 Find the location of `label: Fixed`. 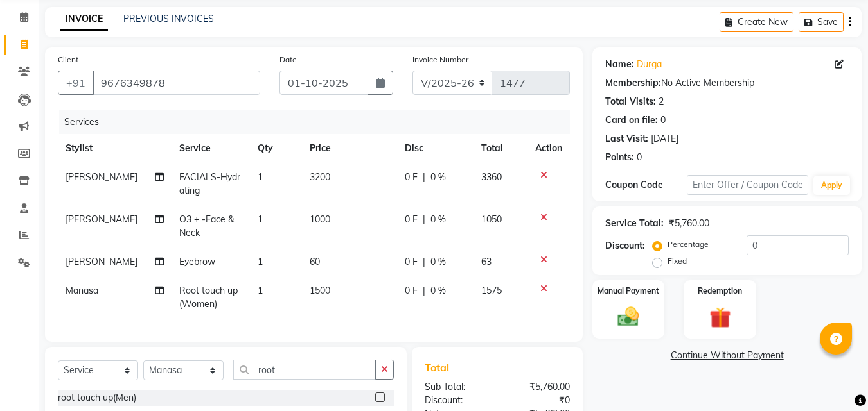

label: Fixed is located at coordinates (677, 261).